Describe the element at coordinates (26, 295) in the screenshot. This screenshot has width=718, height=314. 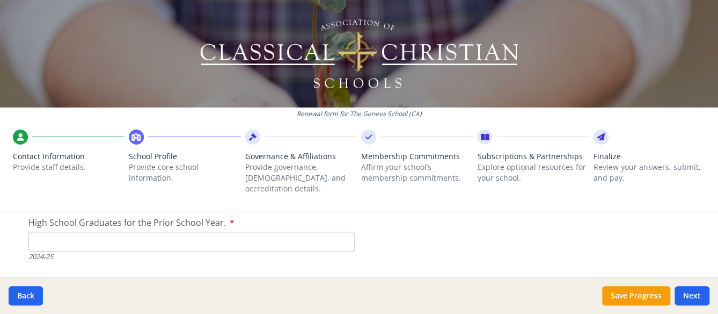
I see `button: Back` at that location.